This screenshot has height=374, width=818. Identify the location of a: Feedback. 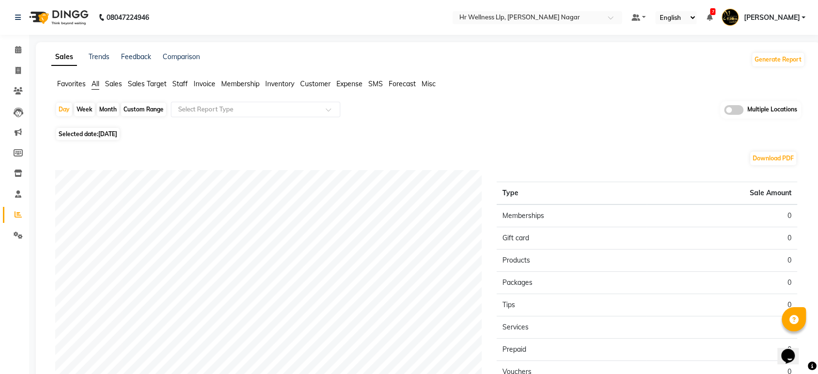
(136, 57).